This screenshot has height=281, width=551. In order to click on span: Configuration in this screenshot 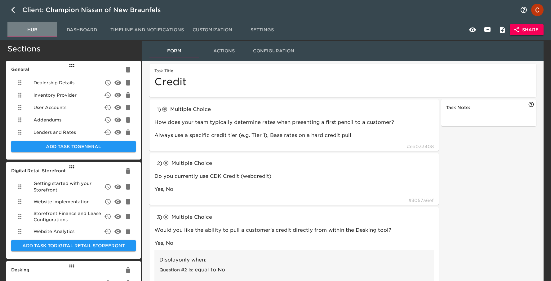, I will do `click(273, 51)`.